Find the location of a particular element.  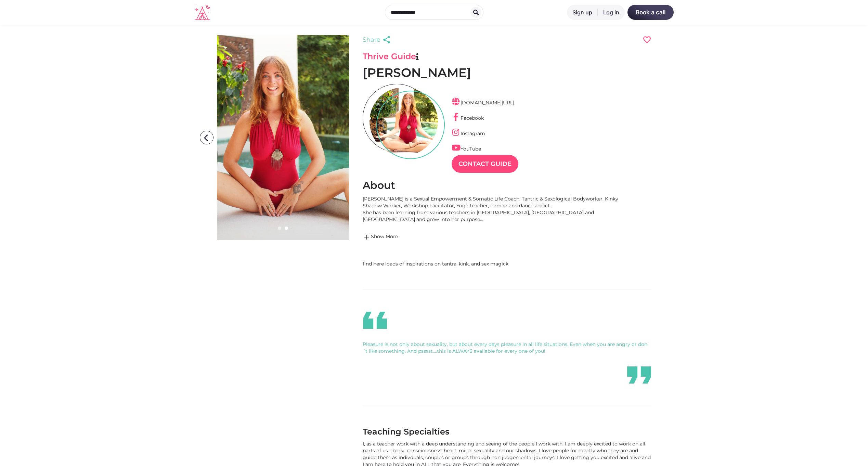

h3: Thrive Guide is located at coordinates (507, 57).